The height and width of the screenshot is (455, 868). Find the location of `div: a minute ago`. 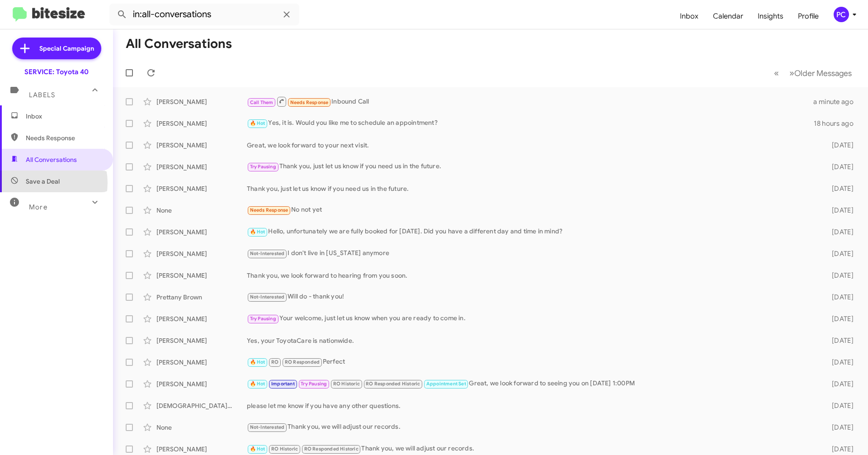

div: a minute ago is located at coordinates (836, 102).